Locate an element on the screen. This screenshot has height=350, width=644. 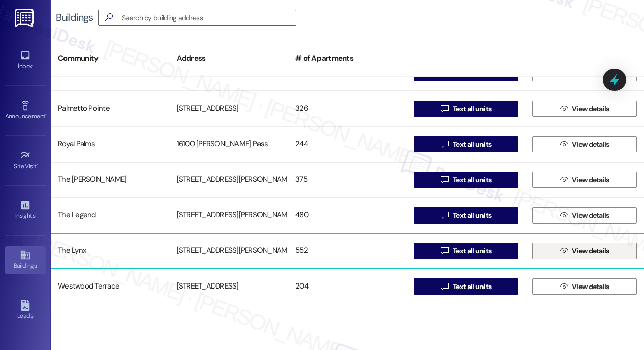
div: Westwood Terrace is located at coordinates (110, 286).